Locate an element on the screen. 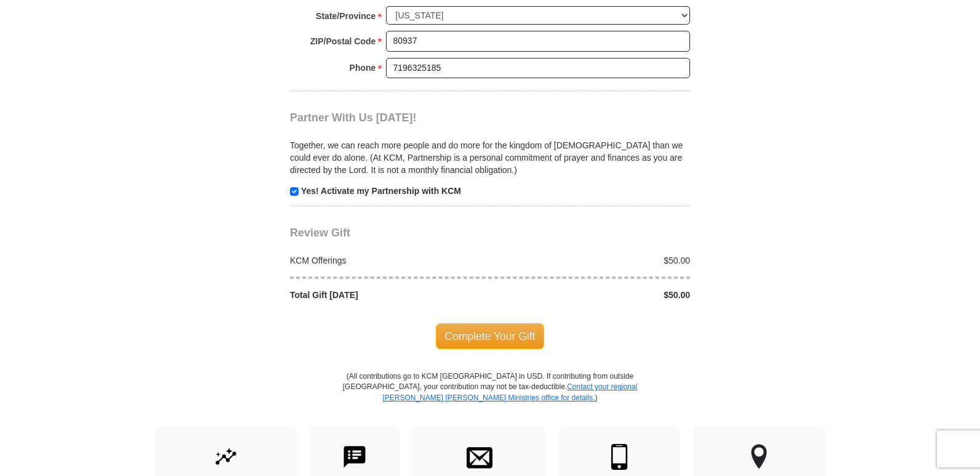 The width and height of the screenshot is (980, 476). span: Review Gift is located at coordinates (320, 233).